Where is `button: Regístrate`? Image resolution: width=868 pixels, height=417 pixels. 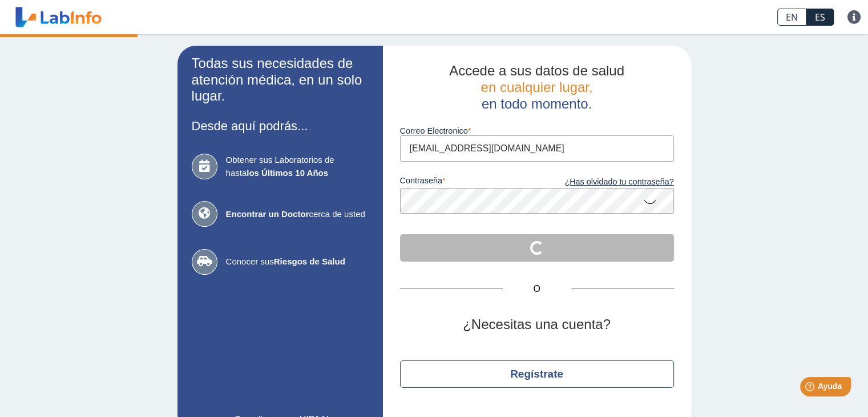 button: Regístrate is located at coordinates (537, 374).